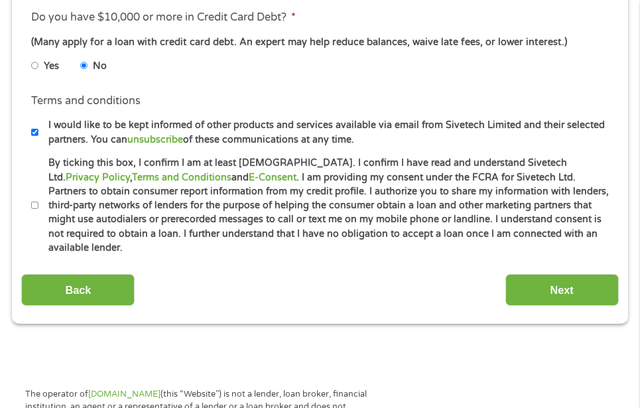  Describe the element at coordinates (272, 177) in the screenshot. I see `a: E-Consent` at that location.